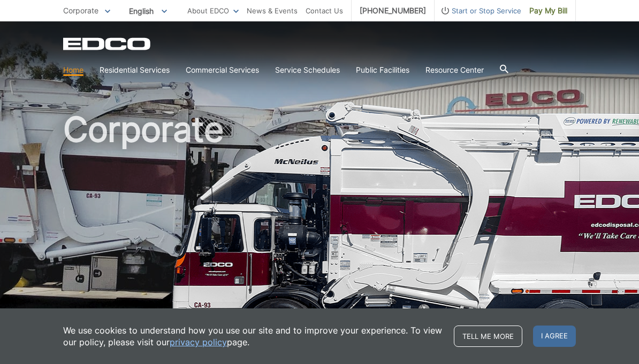 The width and height of the screenshot is (639, 364). Describe the element at coordinates (383, 70) in the screenshot. I see `a: Public Facilities` at that location.